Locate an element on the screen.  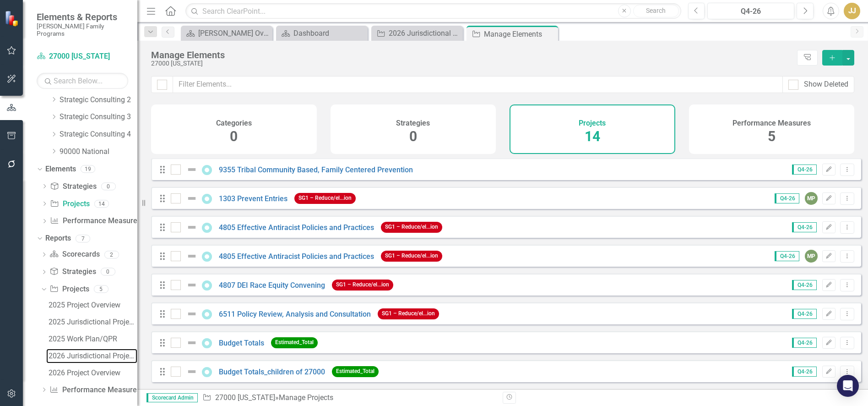
a: 2025 Project Overview is located at coordinates (92, 305).